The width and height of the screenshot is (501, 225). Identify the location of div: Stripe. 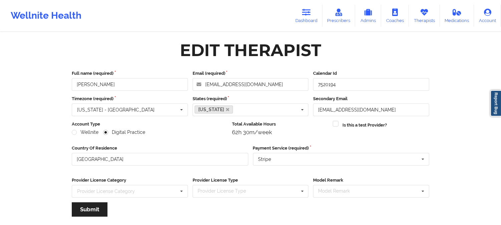
(264, 159).